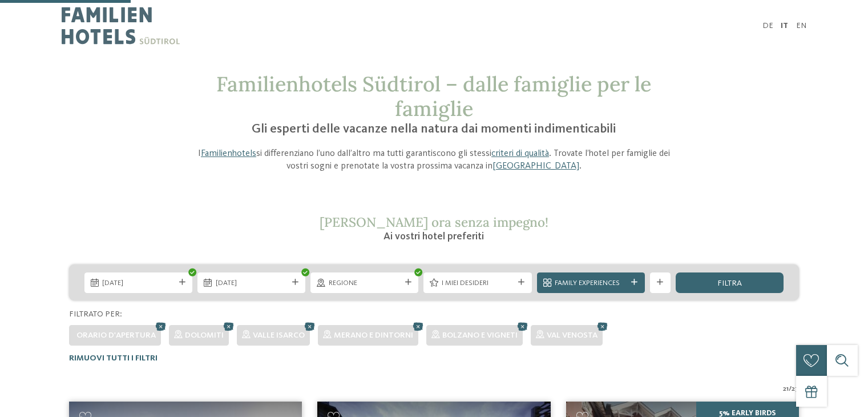 This screenshot has height=417, width=868. What do you see at coordinates (95, 314) in the screenshot?
I see `span: Filtrato per:` at bounding box center [95, 314].